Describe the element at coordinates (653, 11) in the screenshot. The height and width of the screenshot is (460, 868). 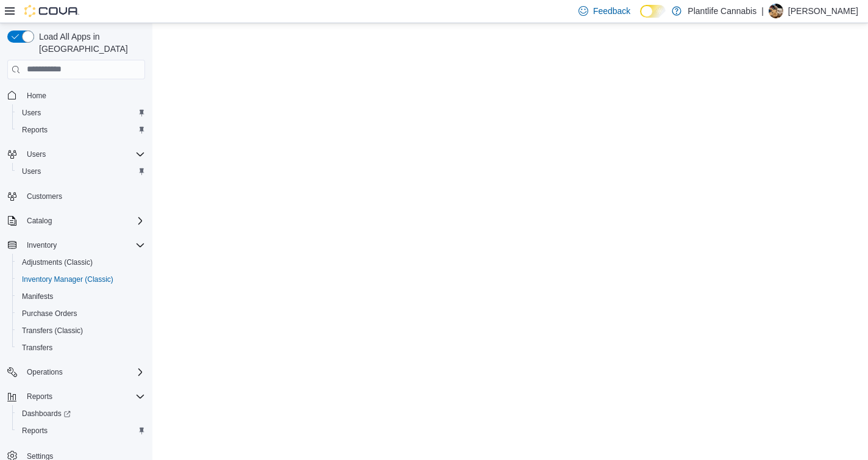
I see `input: Dark Mode` at that location.